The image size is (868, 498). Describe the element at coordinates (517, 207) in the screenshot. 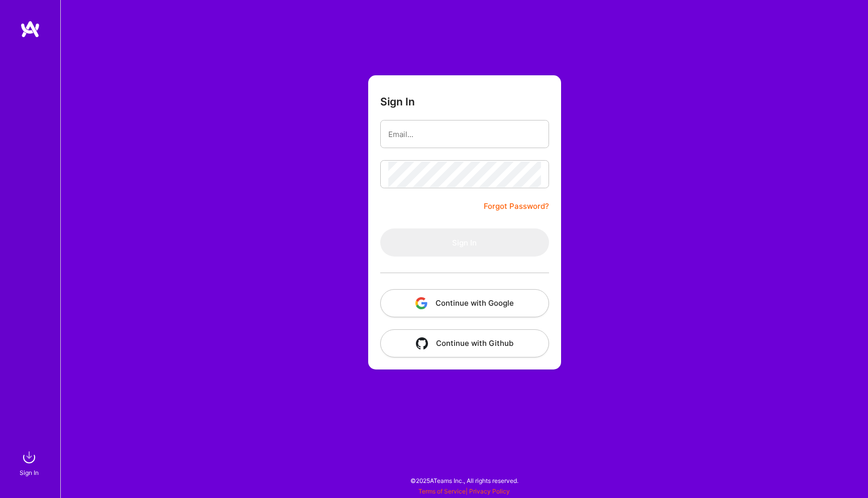

I see `a: Forgot Password?` at that location.